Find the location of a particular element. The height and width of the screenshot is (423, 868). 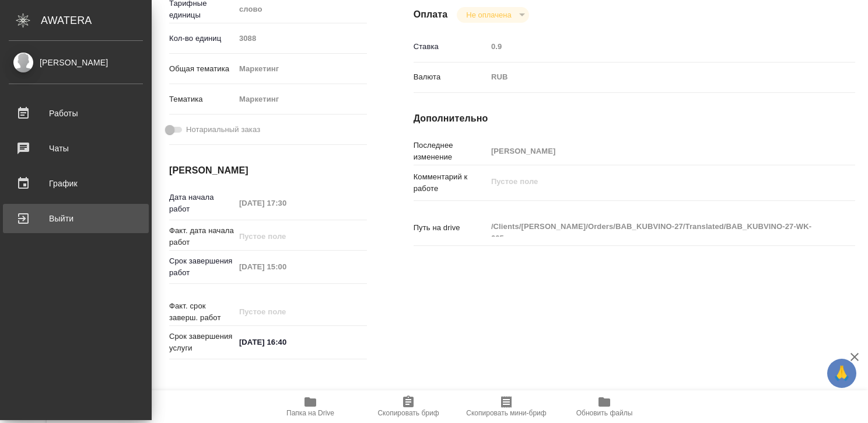

input: ✎ Введи что-нибудь is located at coordinates (286, 342).